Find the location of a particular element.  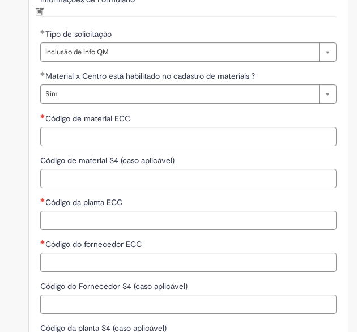

span: Código da planta ECC is located at coordinates (85, 203).